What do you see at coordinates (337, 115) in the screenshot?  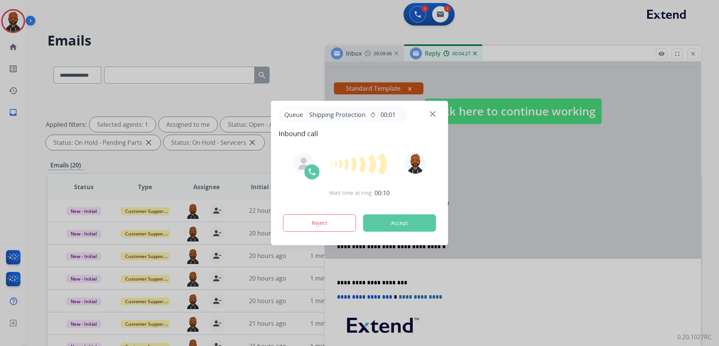 I see `span: Shipping Protection` at bounding box center [337, 115].